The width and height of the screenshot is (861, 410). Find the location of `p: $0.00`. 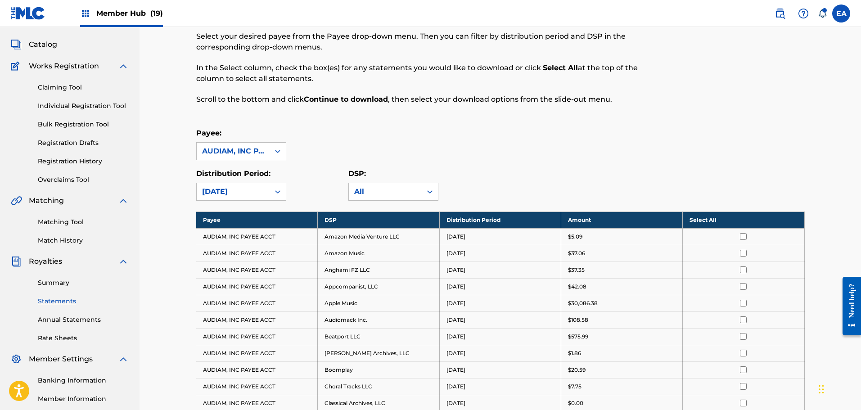

p: $0.00 is located at coordinates (576, 403).